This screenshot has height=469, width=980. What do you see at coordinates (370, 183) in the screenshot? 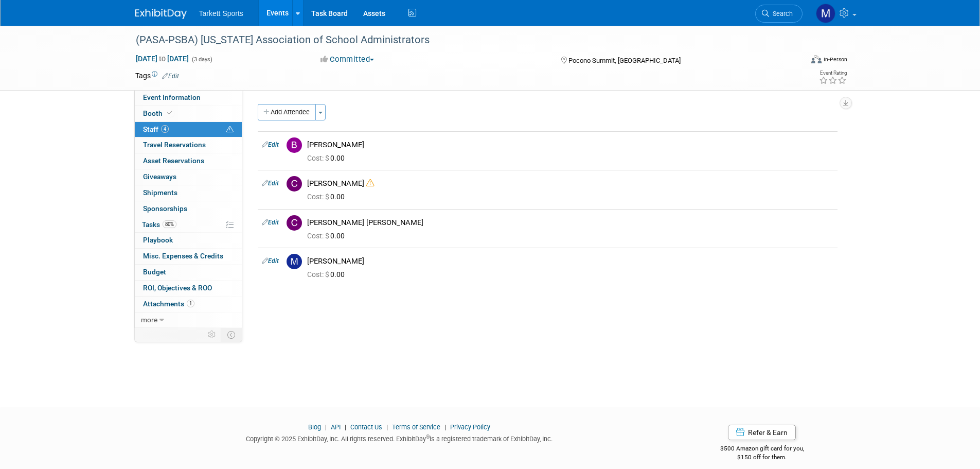
I see `i: Double-book Warning!` at bounding box center [370, 183].